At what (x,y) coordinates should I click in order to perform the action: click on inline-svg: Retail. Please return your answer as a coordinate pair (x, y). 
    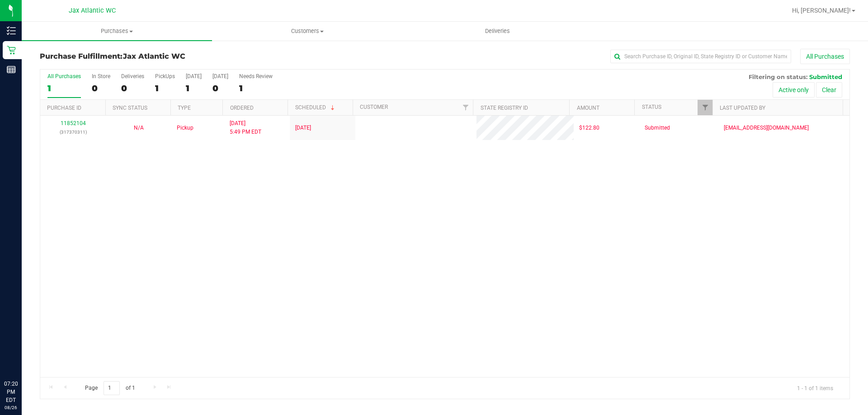
    Looking at the image, I should click on (11, 50).